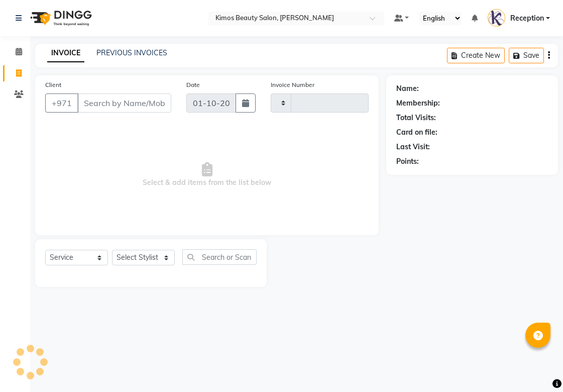 This screenshot has height=392, width=563. Describe the element at coordinates (124, 103) in the screenshot. I see `input: Search by Name/Mobile/Email/Code` at that location.